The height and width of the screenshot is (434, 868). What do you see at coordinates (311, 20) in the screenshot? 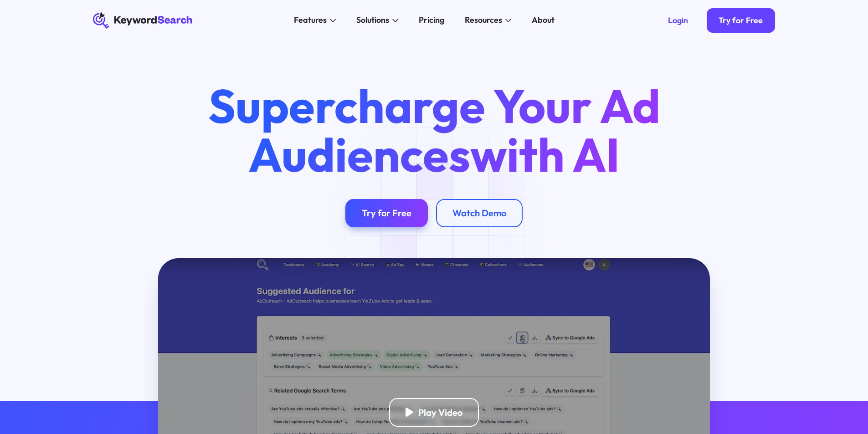
I see `div: Features` at bounding box center [311, 20].